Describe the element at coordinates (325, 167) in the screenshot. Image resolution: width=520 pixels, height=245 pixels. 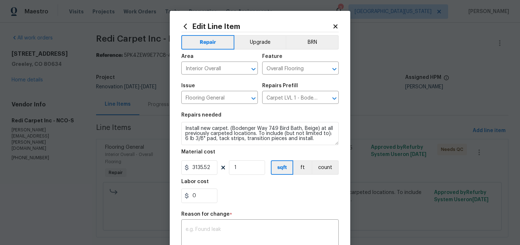
I see `button: count` at that location.